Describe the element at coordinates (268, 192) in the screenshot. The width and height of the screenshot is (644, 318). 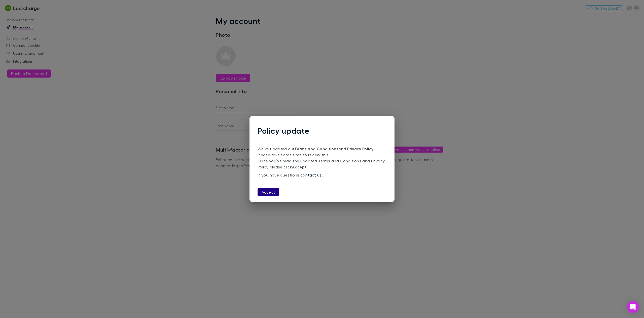
I see `button: Accept` at that location.